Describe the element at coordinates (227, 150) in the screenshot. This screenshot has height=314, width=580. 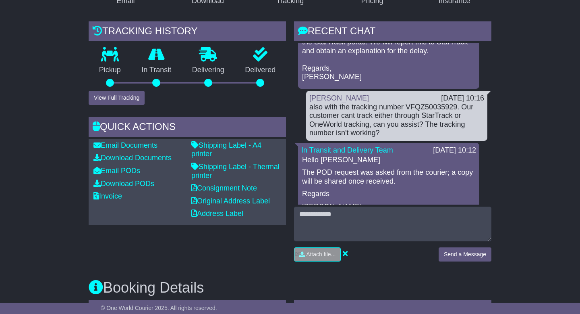
I see `a: Shipping Label - A4 printer` at that location.